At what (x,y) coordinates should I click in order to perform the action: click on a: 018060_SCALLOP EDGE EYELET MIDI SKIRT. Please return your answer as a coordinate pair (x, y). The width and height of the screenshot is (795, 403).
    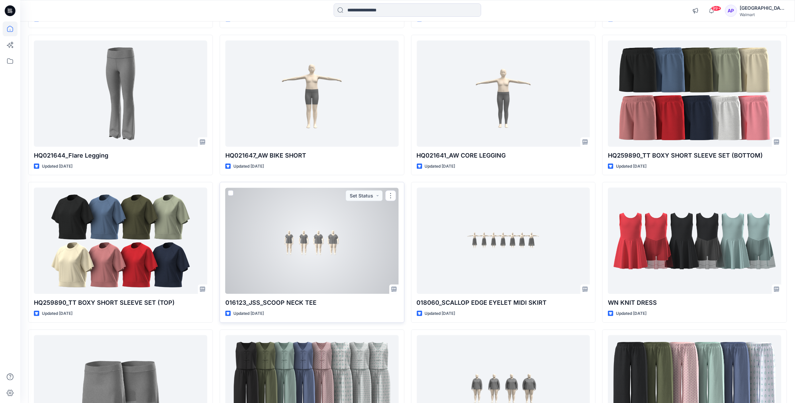
    Looking at the image, I should click on (503, 241).